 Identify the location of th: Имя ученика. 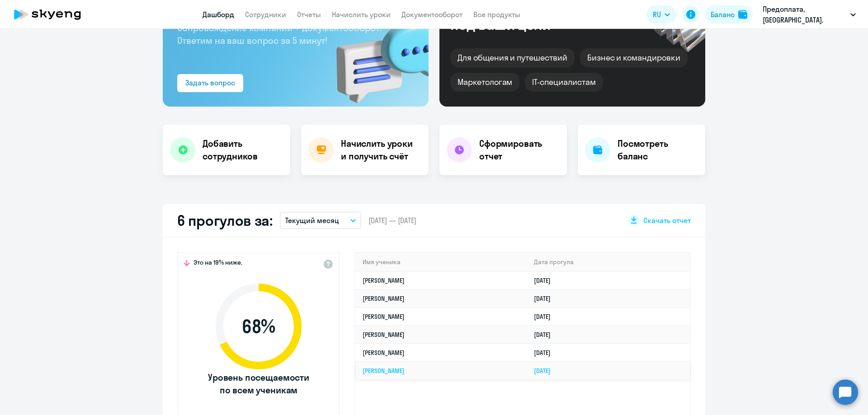
(441, 262).